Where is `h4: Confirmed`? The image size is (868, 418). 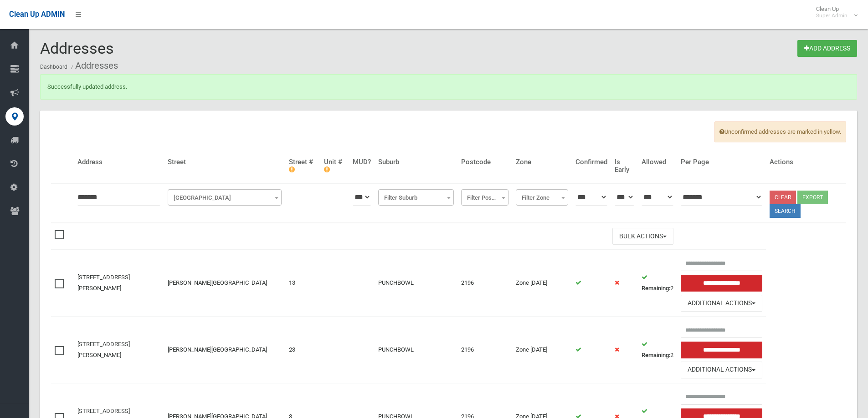 h4: Confirmed is located at coordinates (592, 162).